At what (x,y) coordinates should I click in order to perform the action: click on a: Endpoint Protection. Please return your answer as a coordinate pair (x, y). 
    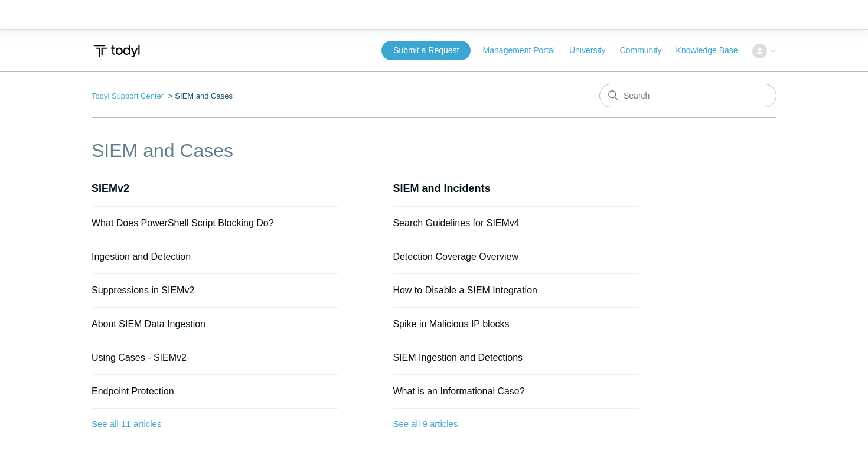
    Looking at the image, I should click on (133, 390).